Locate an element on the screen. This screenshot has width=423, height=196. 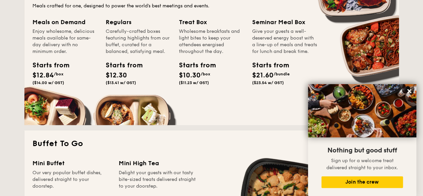
span: Nothing but good stuff is located at coordinates (362, 150).